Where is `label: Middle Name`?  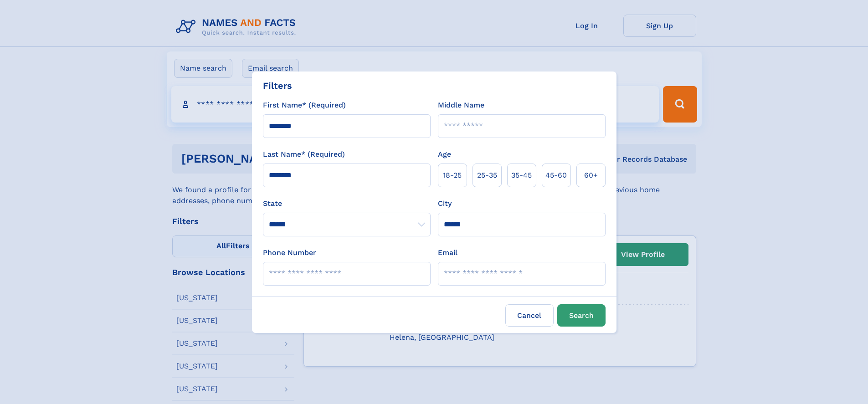
label: Middle Name is located at coordinates (461, 105).